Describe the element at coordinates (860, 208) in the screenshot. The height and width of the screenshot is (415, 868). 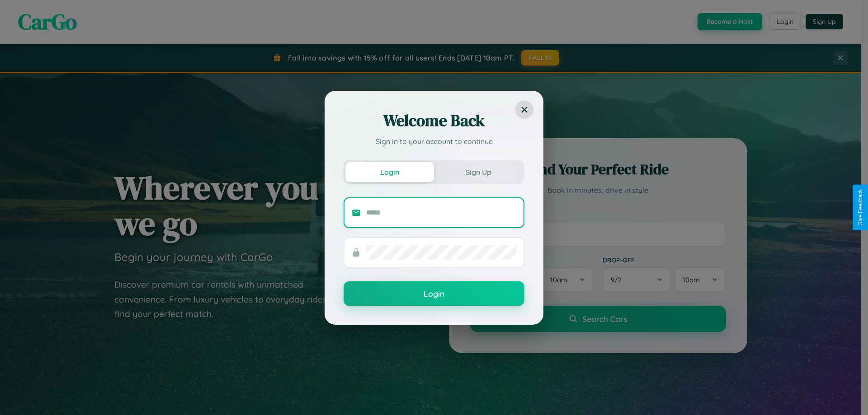
I see `div: Give Feedback` at that location.